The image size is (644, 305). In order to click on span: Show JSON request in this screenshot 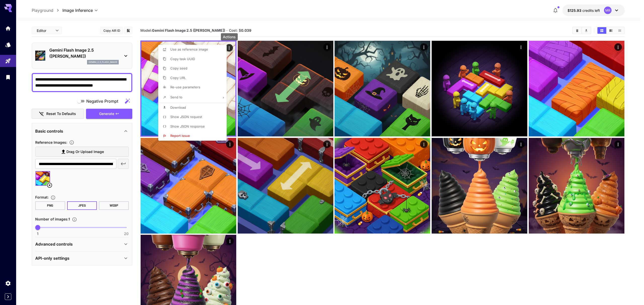, I will do `click(186, 117)`.